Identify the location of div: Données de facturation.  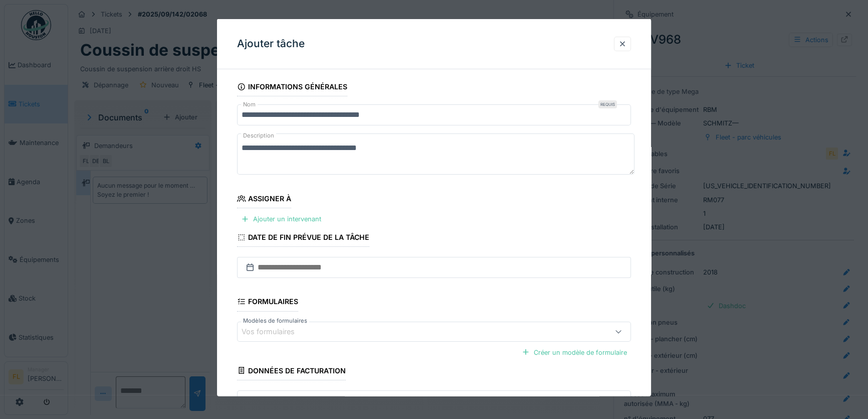
(291, 371).